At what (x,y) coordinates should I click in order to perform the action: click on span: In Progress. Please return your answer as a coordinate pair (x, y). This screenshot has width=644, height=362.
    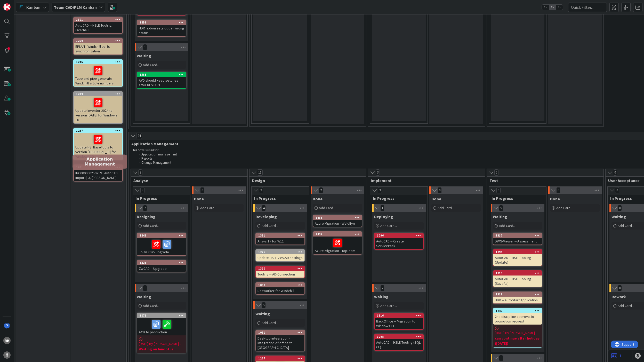
    Looking at the image, I should click on (279, 198).